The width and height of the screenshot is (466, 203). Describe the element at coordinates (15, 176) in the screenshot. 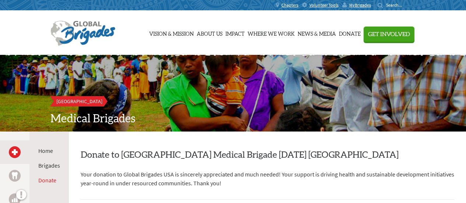

I see `div: Dental` at that location.